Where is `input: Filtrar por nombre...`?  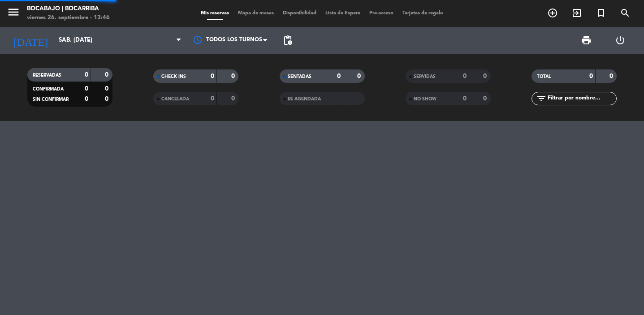
input: Filtrar por nombre... is located at coordinates (581, 99).